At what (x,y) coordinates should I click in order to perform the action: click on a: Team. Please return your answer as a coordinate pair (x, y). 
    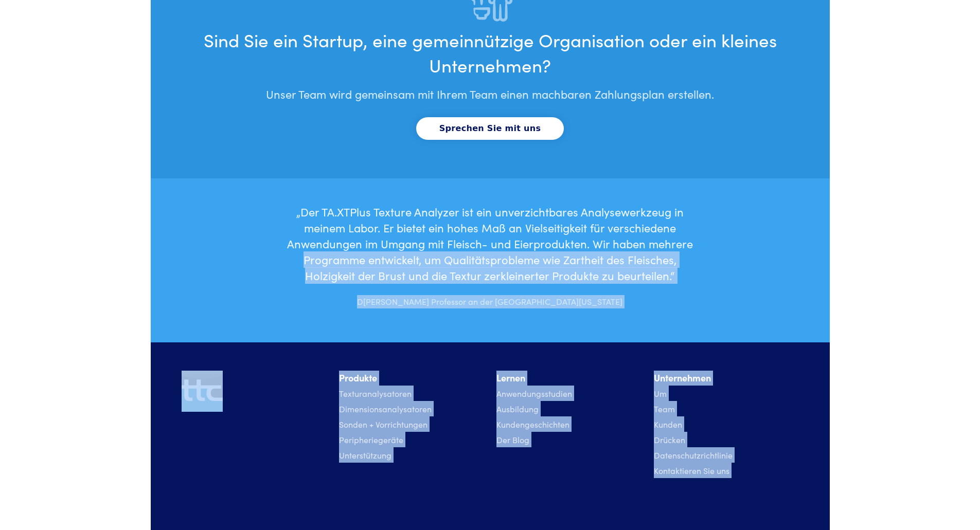
    Looking at the image, I should click on (664, 409).